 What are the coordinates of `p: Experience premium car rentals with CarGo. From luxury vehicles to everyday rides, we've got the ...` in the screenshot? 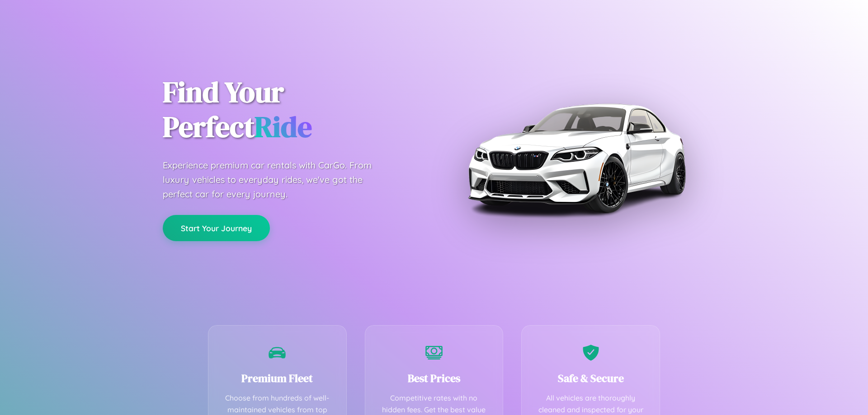 It's located at (276, 180).